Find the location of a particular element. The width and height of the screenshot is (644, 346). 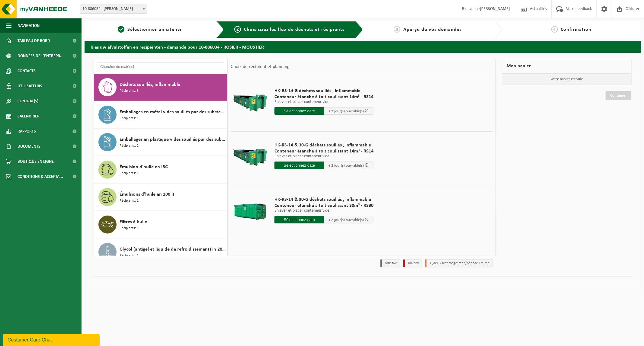

span: Contrat(s) is located at coordinates (28, 101).